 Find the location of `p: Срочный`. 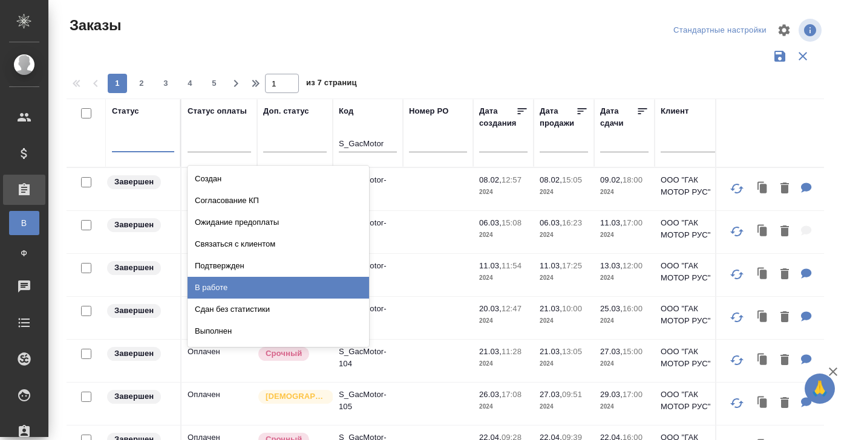

p: Срочный is located at coordinates (284, 354).